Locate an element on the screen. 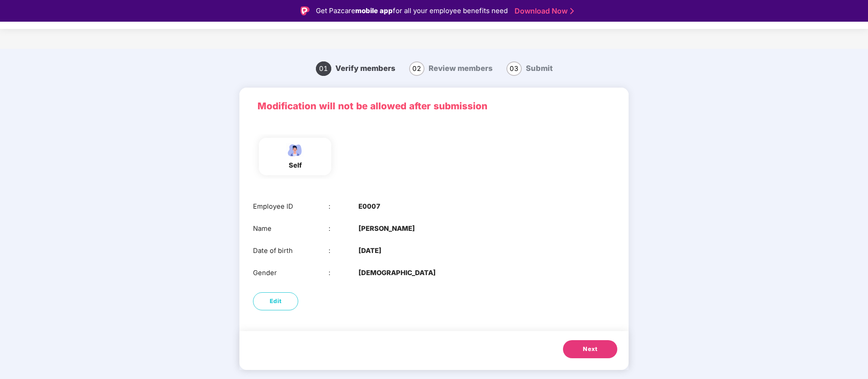  div: Get Pazcare for all your employee benefits need is located at coordinates (412, 11).